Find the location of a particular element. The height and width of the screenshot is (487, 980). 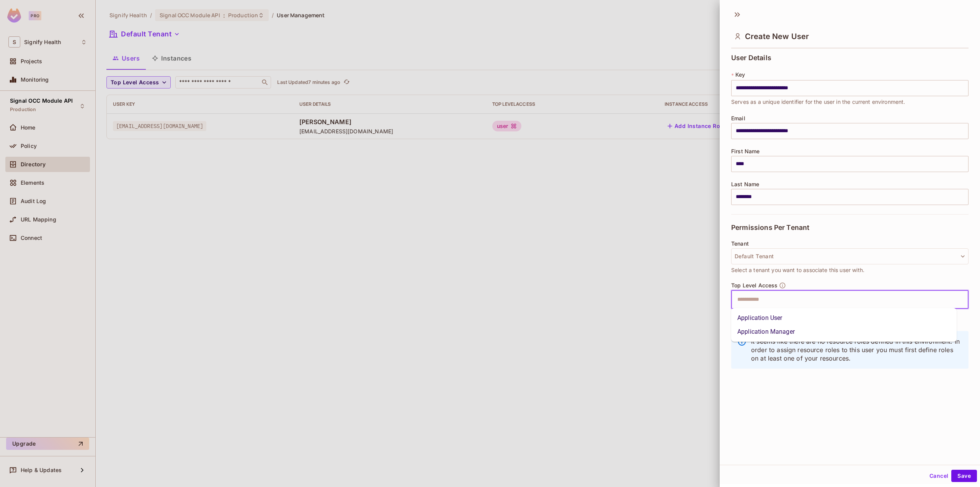

p: It seems like there are no resource roles defined in this environment. In order to assign resourc... is located at coordinates (857, 350).